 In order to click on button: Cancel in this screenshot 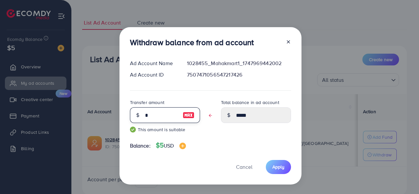, I will do `click(244, 167)`.